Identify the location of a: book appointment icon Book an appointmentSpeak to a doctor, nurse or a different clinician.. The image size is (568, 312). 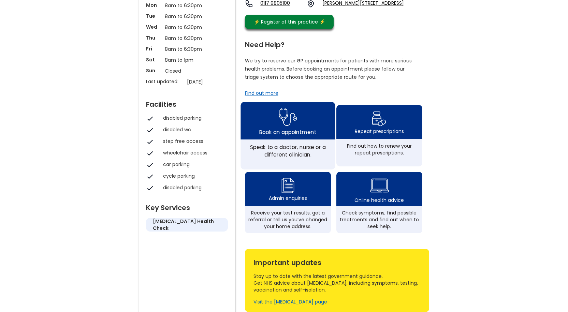
(288, 136).